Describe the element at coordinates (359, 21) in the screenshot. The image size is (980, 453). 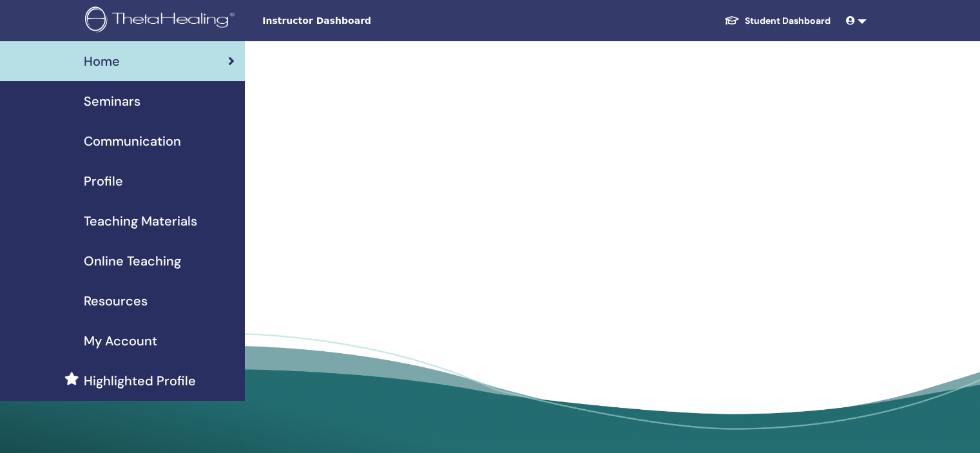
I see `span: Instructor Dashboard` at that location.